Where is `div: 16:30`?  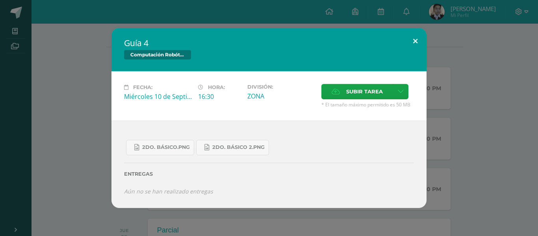 div: 16:30 is located at coordinates (219, 96).